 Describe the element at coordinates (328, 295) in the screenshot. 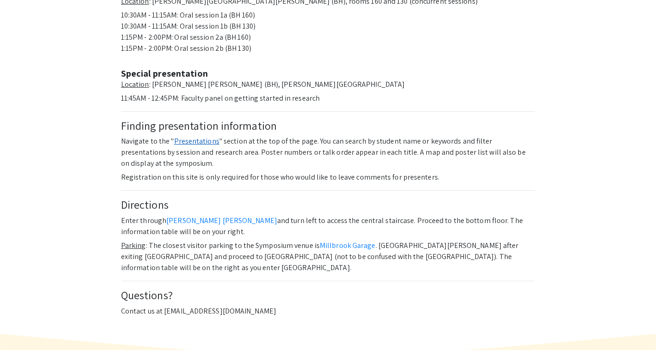

I see `h4: Questions?` at that location.